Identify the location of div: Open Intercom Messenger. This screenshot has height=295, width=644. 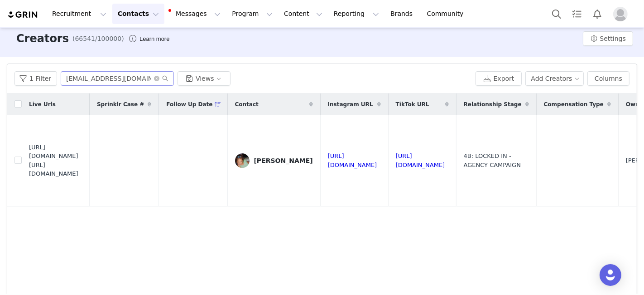
(611, 275).